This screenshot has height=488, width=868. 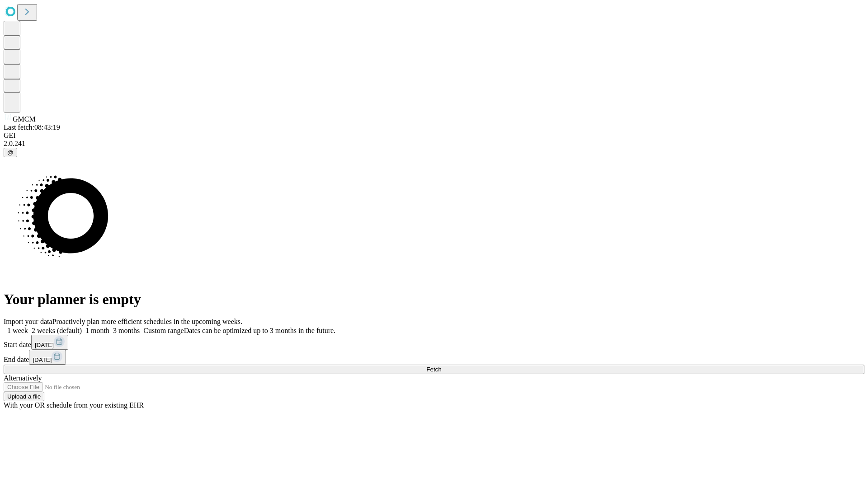 What do you see at coordinates (32, 127) in the screenshot?
I see `span: Last fetch: 08:43:19` at bounding box center [32, 127].